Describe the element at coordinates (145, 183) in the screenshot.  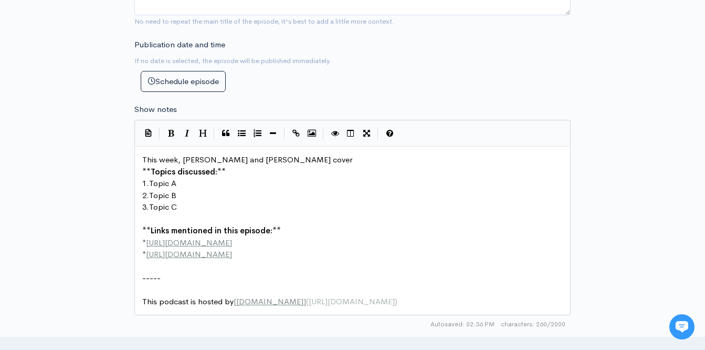
I see `span: 1.` at that location.